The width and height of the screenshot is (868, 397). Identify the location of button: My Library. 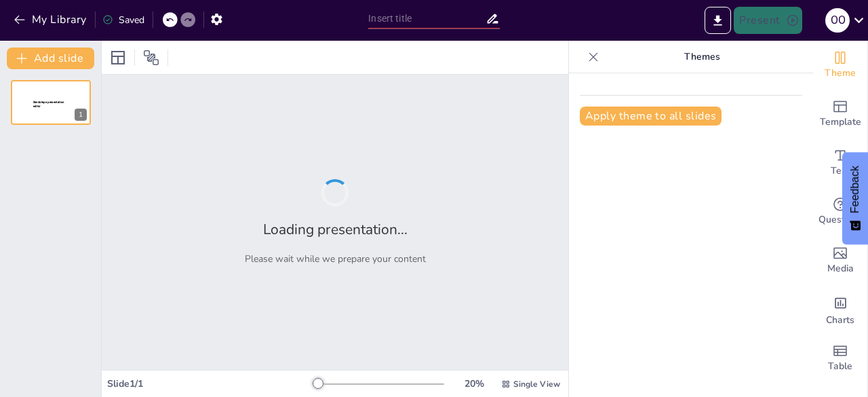
(51, 19).